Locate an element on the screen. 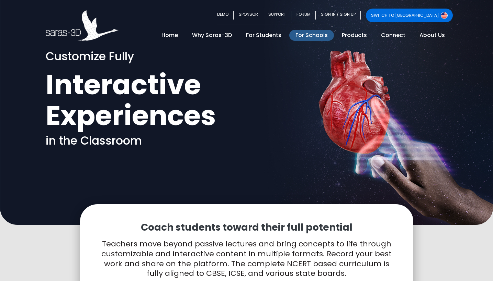 This screenshot has width=493, height=281. h1: Interactive Experiences is located at coordinates (143, 100).